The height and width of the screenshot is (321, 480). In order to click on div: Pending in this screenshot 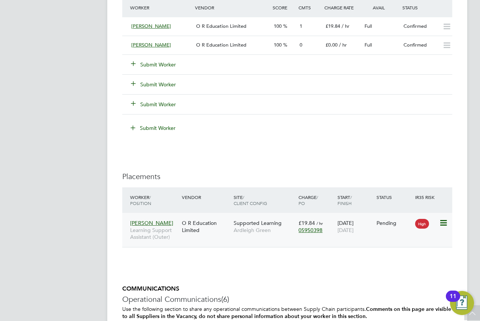, I will do `click(394, 223)`.